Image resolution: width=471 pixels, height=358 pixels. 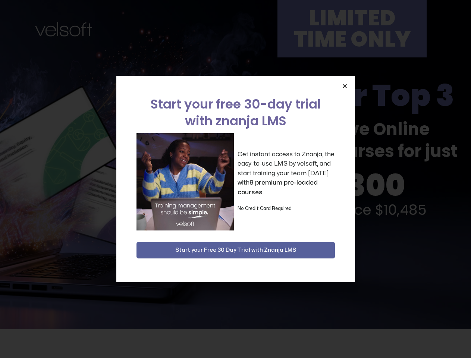 I want to click on strong: No Credit Card Required, so click(x=264, y=208).